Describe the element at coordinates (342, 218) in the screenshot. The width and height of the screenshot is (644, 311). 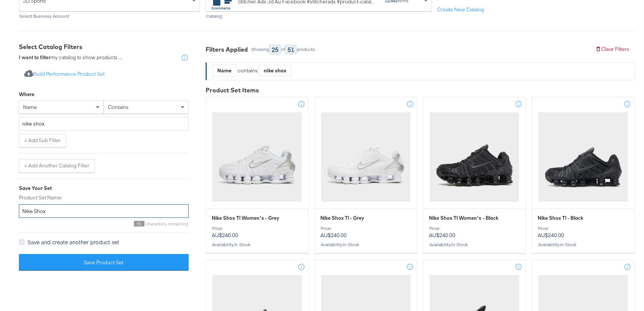
I see `span: Nike Shox Tl - Grey` at that location.